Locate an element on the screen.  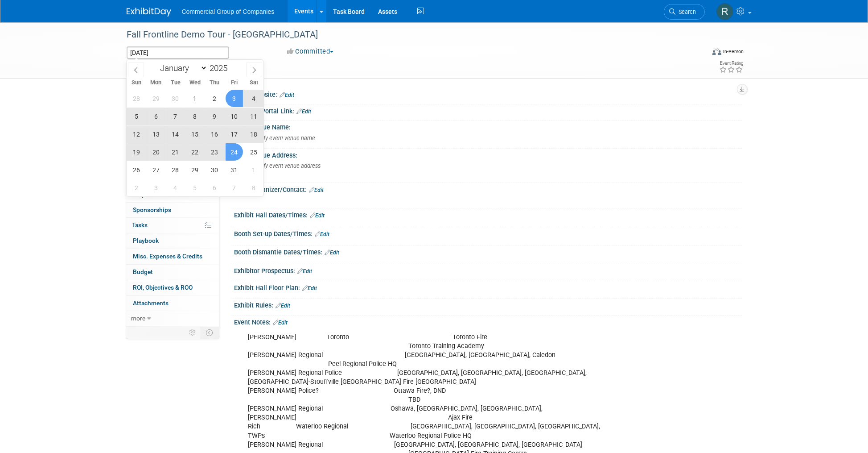
span: October 9, 2025 is located at coordinates (214, 116).